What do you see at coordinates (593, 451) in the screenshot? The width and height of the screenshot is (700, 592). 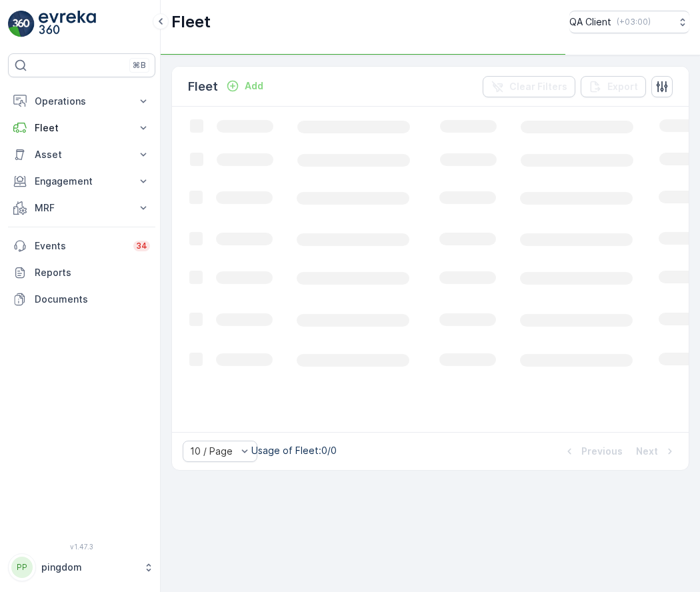 I see `button: Previous` at bounding box center [593, 451].